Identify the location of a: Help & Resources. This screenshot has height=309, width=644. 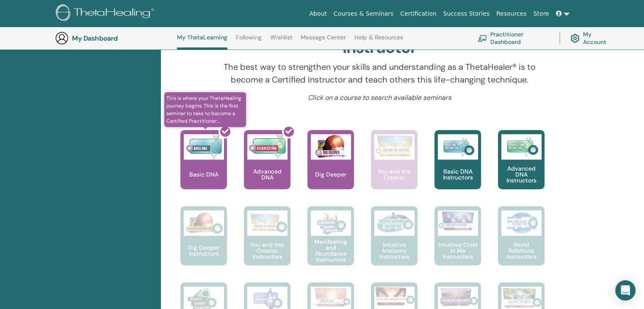
(379, 41).